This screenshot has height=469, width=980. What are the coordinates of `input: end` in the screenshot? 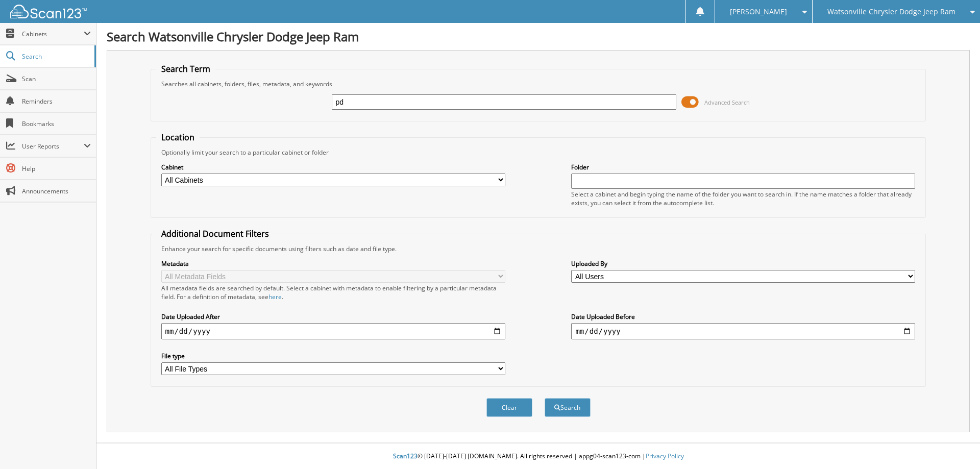 It's located at (743, 331).